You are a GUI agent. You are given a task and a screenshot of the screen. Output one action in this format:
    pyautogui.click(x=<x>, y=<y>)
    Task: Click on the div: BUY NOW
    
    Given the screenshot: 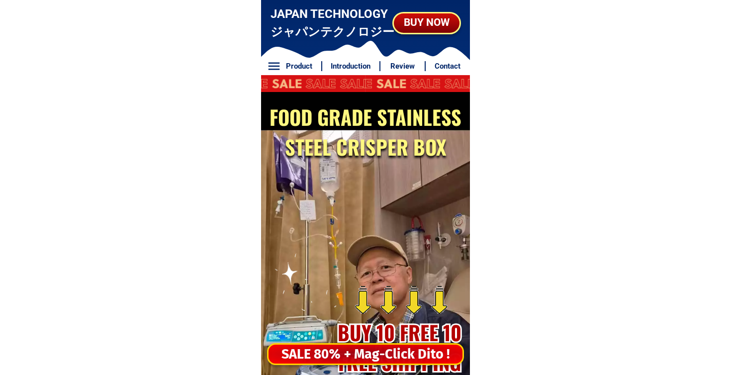 What is the action you would take?
    pyautogui.click(x=427, y=23)
    